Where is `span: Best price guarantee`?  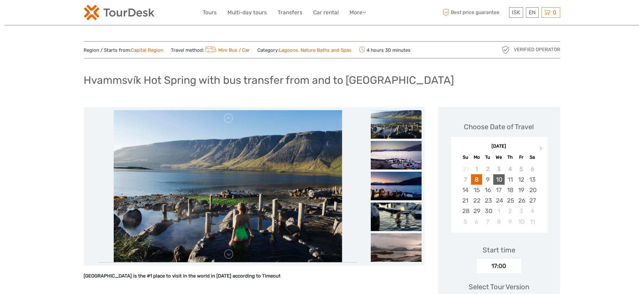 span: Best price guarantee is located at coordinates (474, 12).